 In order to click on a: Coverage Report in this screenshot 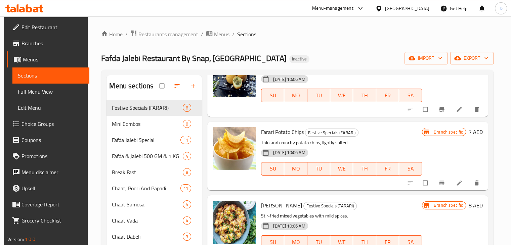, I will do `click(48, 205)`.